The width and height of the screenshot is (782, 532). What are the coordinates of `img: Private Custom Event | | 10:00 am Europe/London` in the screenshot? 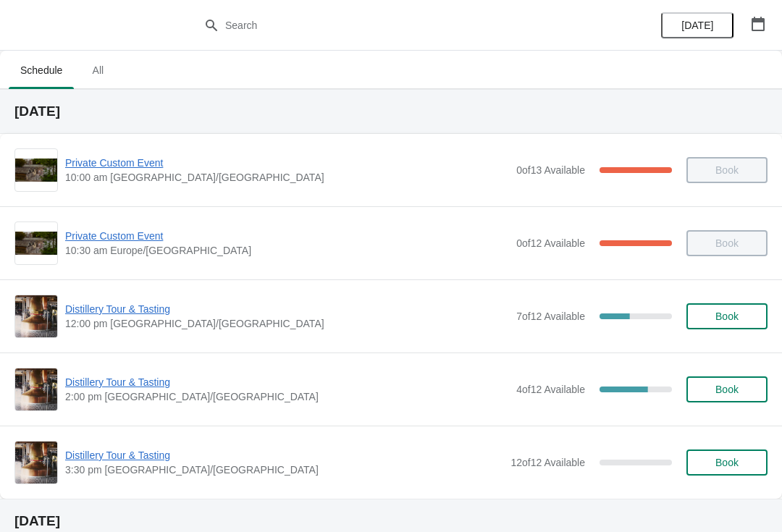 It's located at (36, 170).